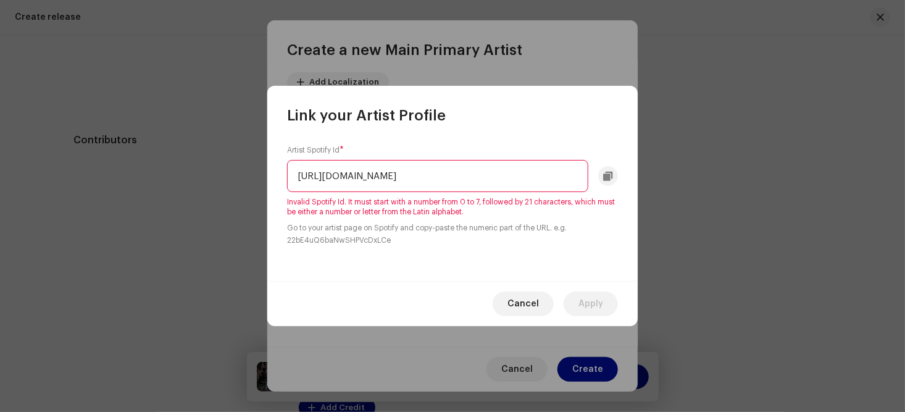  I want to click on input: e.g. 22bE4uQ6baNwSHPVcDxLCe, so click(437, 176).